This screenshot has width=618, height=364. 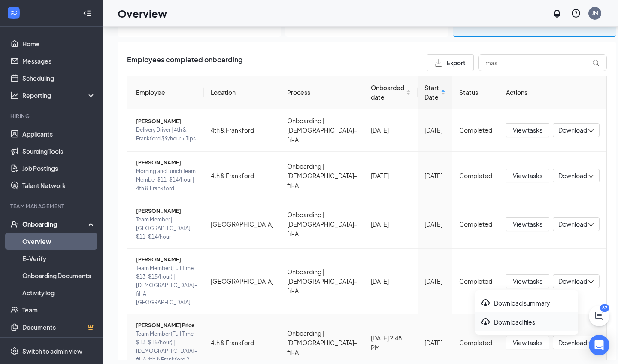 What do you see at coordinates (14, 13) in the screenshot?
I see `svg: WorkstreamLogo` at bounding box center [14, 13].